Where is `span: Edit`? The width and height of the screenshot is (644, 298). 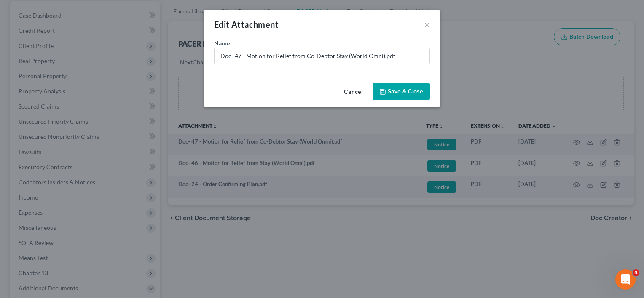
span: Edit is located at coordinates (222, 25).